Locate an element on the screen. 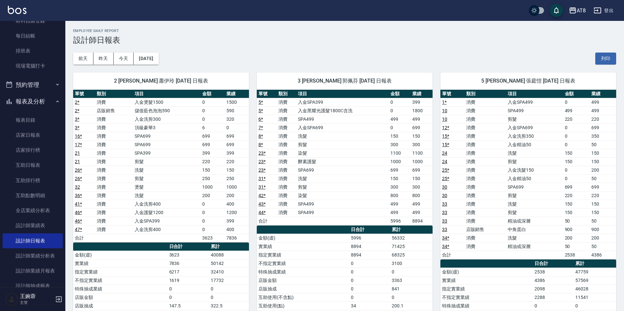  th: 業績 is located at coordinates (603, 94).